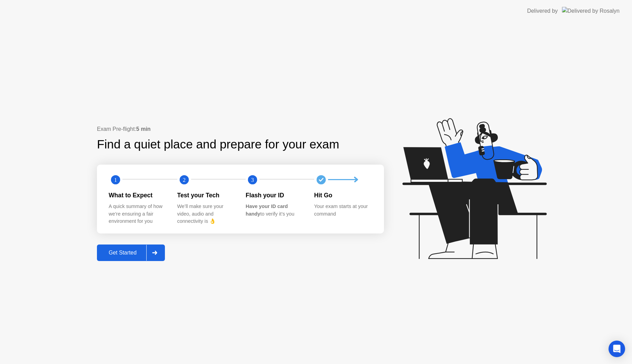 This screenshot has height=364, width=632. I want to click on b: 5 min, so click(143, 129).